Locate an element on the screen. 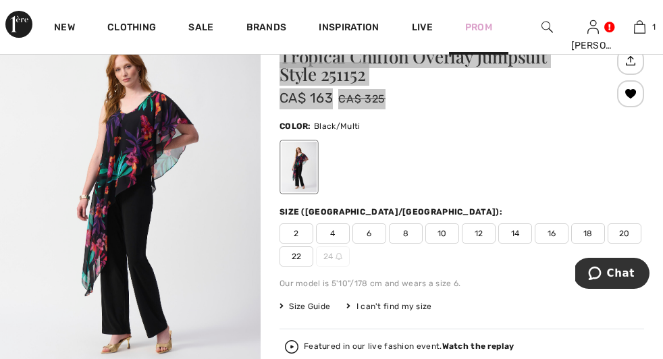 This screenshot has width=663, height=359. h1: Tropical Chiffon Overlay Jumpsuit Style 251152 is located at coordinates (446, 65).